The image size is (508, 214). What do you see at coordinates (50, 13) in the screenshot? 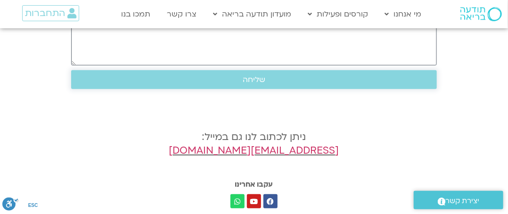
I see `a: התחברות` at bounding box center [50, 13].